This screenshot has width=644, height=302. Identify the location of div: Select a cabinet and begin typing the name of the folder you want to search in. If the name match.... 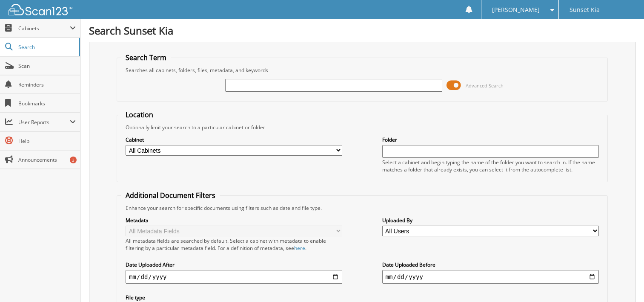
(490, 165).